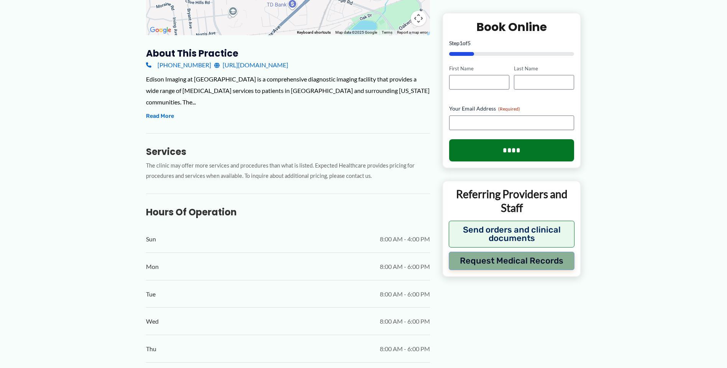 The height and width of the screenshot is (368, 727). Describe the element at coordinates (511, 109) in the screenshot. I see `label: Your Email Address` at that location.